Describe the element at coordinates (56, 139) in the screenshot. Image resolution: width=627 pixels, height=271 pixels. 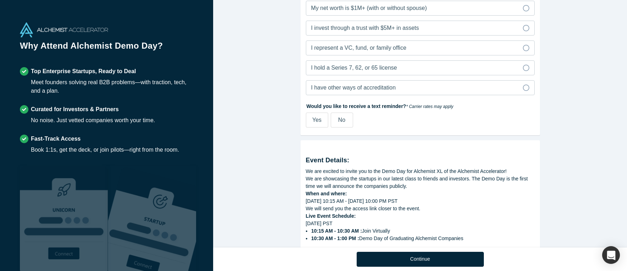
I see `strong: Fast-Track Access` at that location.